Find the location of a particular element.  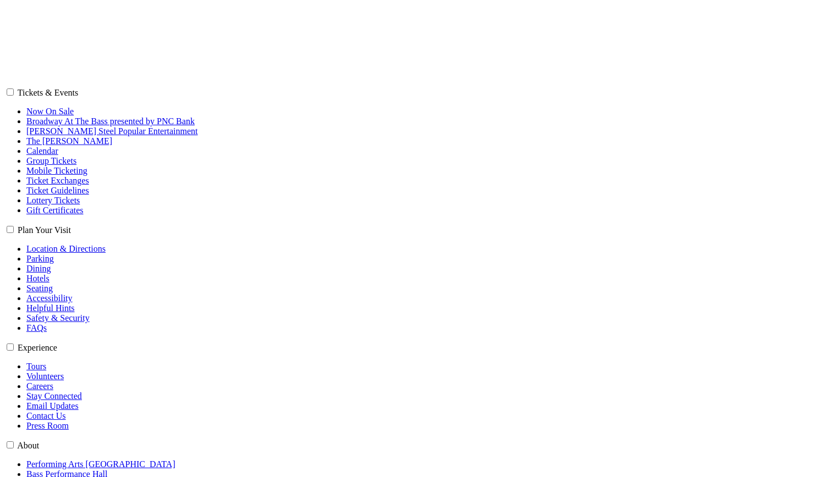

a: Hotels is located at coordinates (38, 278).